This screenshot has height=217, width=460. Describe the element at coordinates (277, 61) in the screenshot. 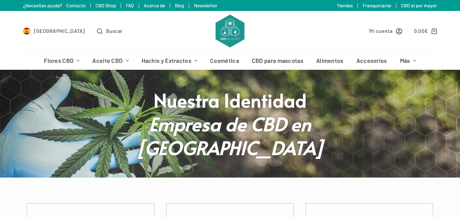

I see `a: CBD para mascotas` at that location.